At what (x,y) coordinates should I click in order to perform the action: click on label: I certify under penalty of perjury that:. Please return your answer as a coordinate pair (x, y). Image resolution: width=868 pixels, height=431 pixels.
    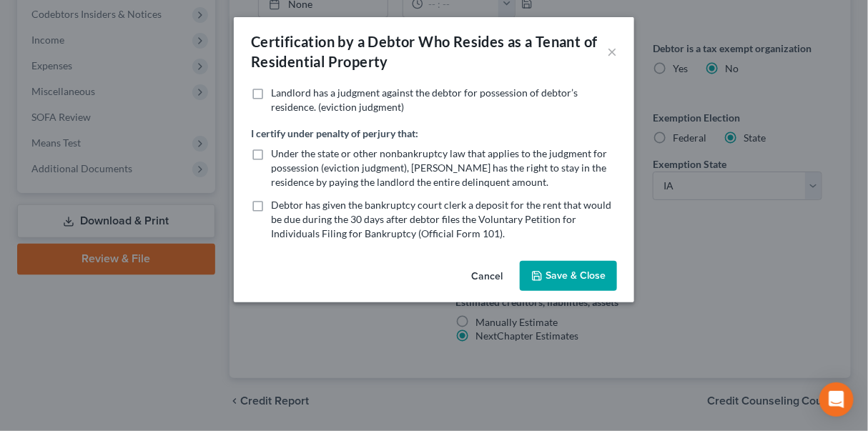
    Looking at the image, I should click on (335, 133).